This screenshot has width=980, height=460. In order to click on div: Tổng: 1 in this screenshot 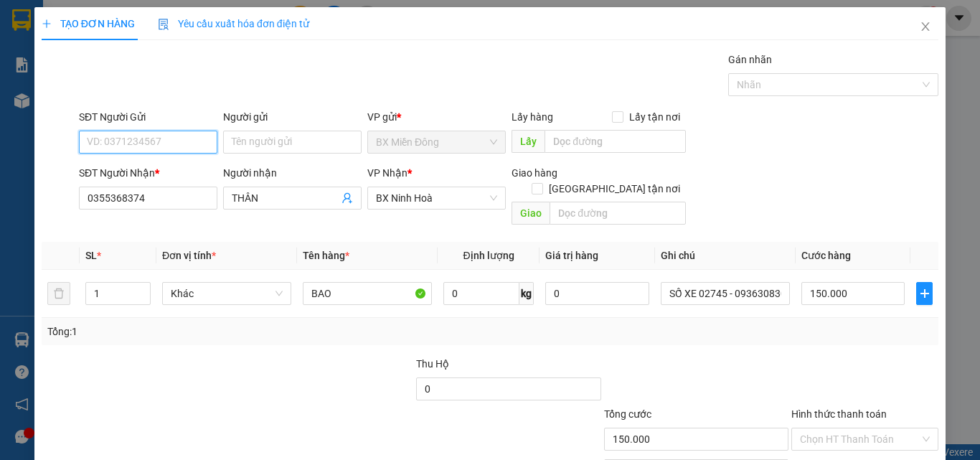, I will do `click(213, 332)`.